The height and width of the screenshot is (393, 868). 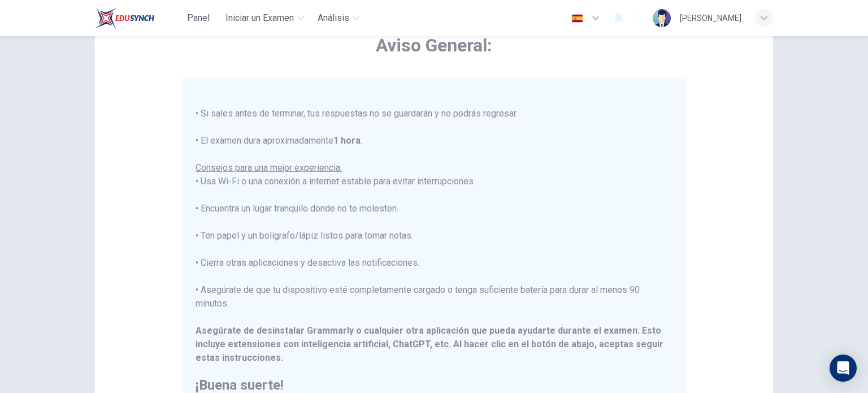 What do you see at coordinates (198, 18) in the screenshot?
I see `button: Panel` at bounding box center [198, 18].